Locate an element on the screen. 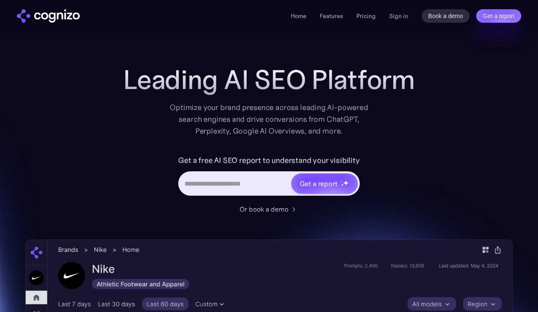 Image resolution: width=538 pixels, height=312 pixels. a: Home is located at coordinates (299, 16).